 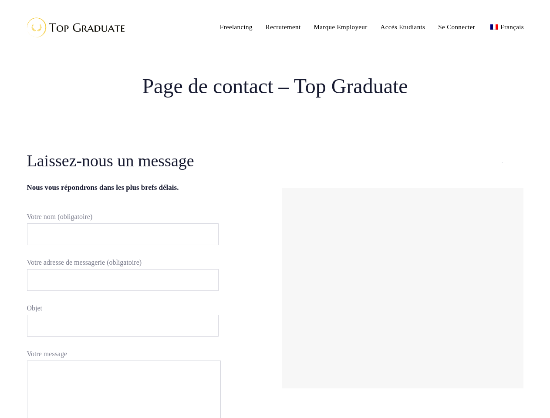 What do you see at coordinates (403, 27) in the screenshot?
I see `span: Accès Etudiants` at bounding box center [403, 27].